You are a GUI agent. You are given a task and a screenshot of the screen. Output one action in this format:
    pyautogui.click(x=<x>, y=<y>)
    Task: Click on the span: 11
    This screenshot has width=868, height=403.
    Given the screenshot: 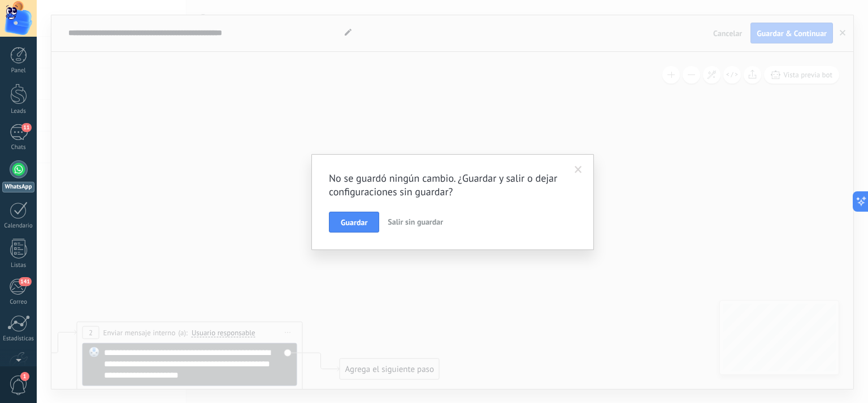 What is the action you would take?
    pyautogui.click(x=26, y=128)
    